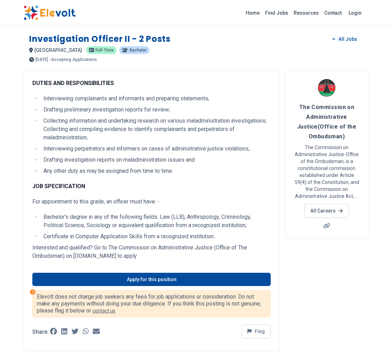 The width and height of the screenshot is (392, 363). I want to click on a: Apply for this position, so click(152, 279).